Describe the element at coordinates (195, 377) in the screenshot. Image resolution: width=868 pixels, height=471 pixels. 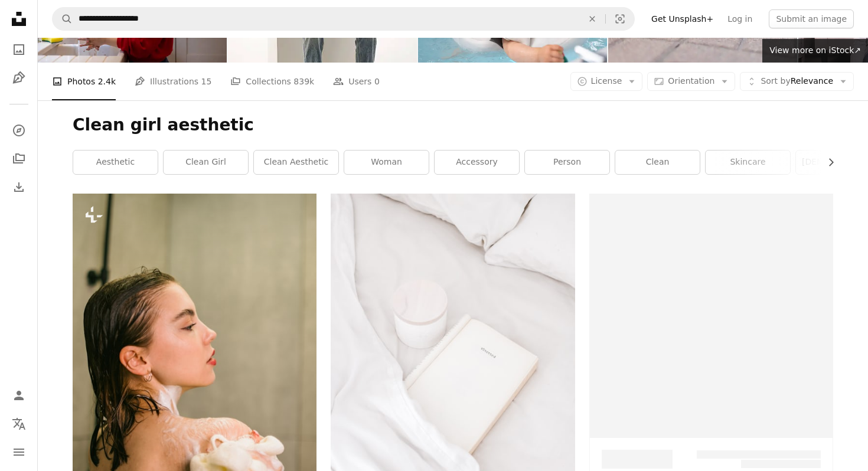
I see `a: a woman in a bath room with a towel on her shoulder` at that location.